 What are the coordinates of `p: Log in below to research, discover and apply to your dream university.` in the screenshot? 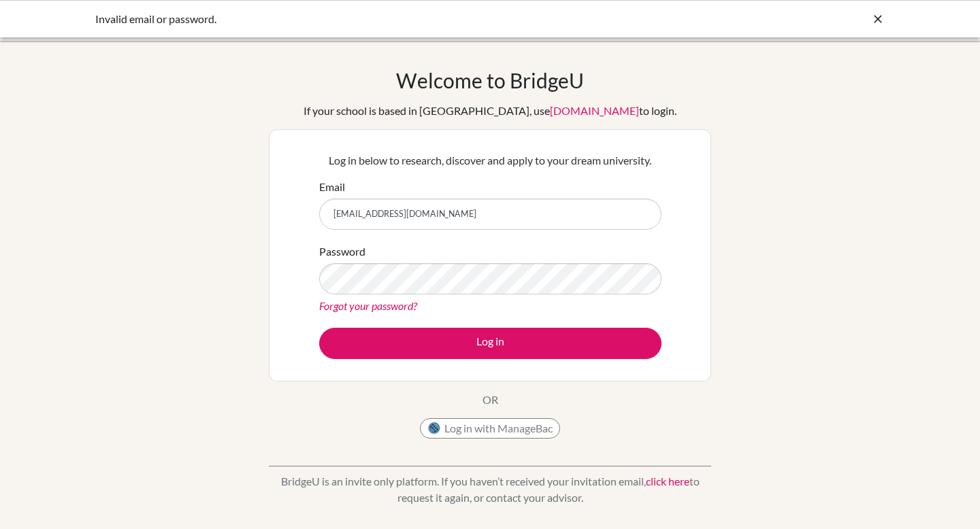 It's located at (490, 160).